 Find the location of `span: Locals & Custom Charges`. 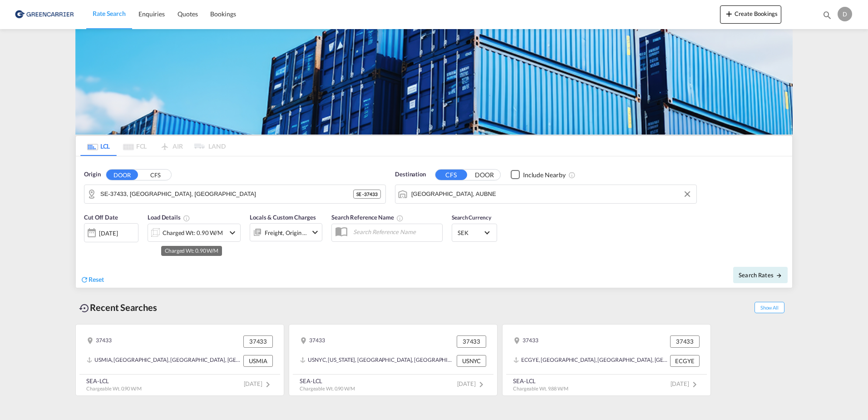

span: Locals & Custom Charges is located at coordinates (283, 217).